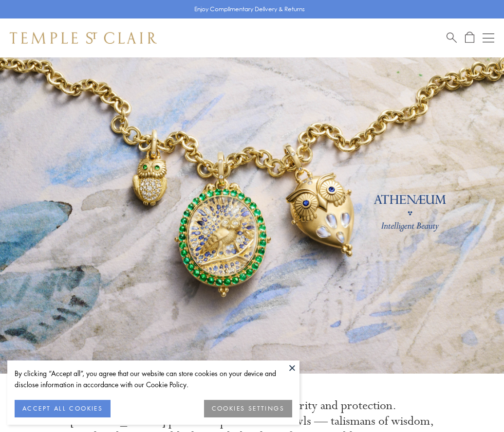 Image resolution: width=504 pixels, height=432 pixels. What do you see at coordinates (470, 38) in the screenshot?
I see `a: Open Shopping Bag` at bounding box center [470, 38].